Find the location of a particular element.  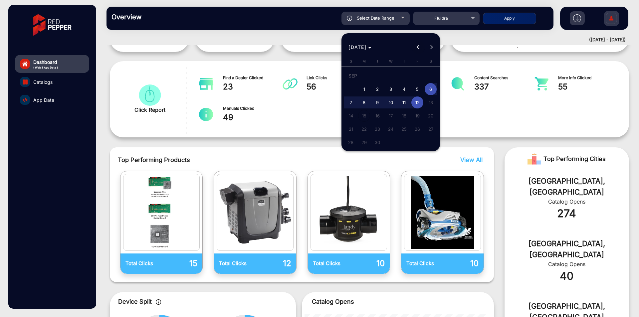

button: September 27, 2025 is located at coordinates (431, 129).